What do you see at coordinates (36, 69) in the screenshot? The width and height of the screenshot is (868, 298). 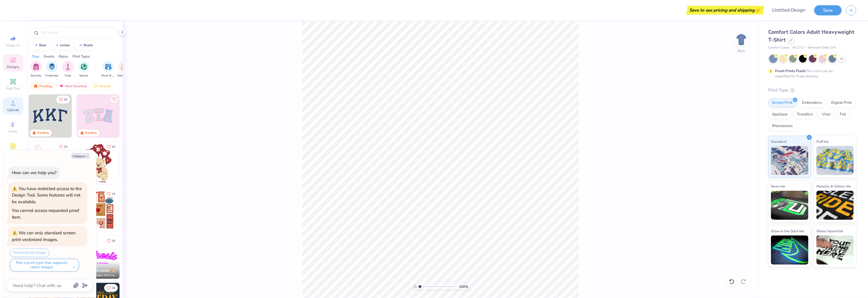 I see `div: filter for Sorority` at bounding box center [36, 69].